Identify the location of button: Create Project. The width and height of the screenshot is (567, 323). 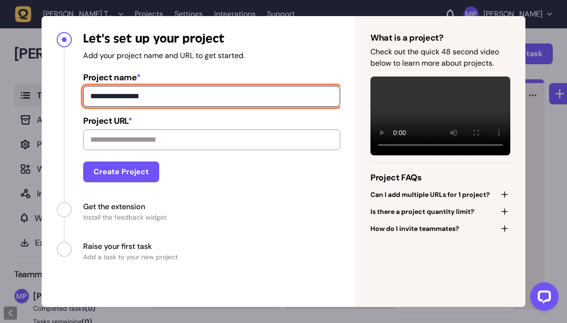
(121, 172).